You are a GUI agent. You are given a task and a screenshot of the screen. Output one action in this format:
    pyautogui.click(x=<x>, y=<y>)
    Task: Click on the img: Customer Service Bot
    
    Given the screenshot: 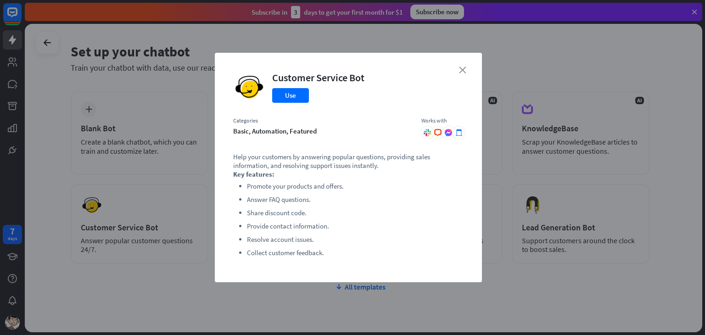 What is the action you would take?
    pyautogui.click(x=249, y=87)
    